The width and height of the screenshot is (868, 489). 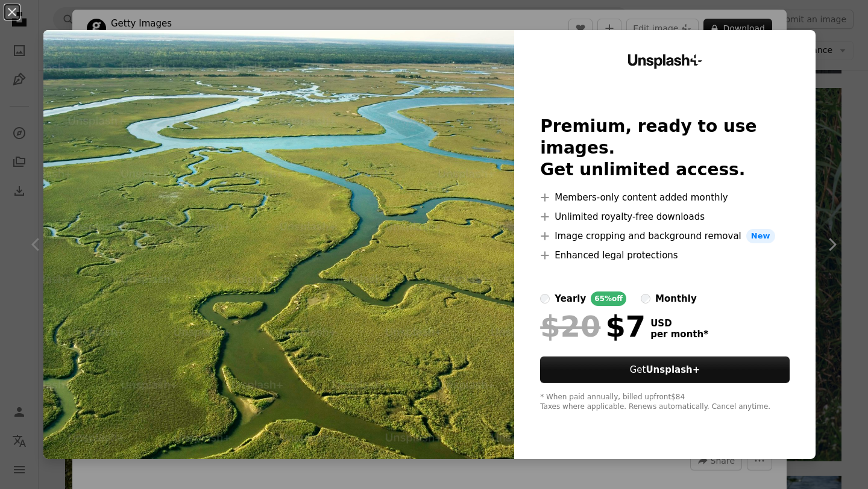 What do you see at coordinates (570, 299) in the screenshot?
I see `div: yearly` at bounding box center [570, 299].